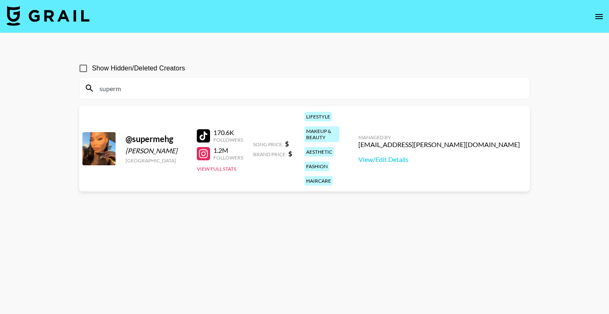 This screenshot has width=609, height=314. I want to click on div: fashion, so click(317, 166).